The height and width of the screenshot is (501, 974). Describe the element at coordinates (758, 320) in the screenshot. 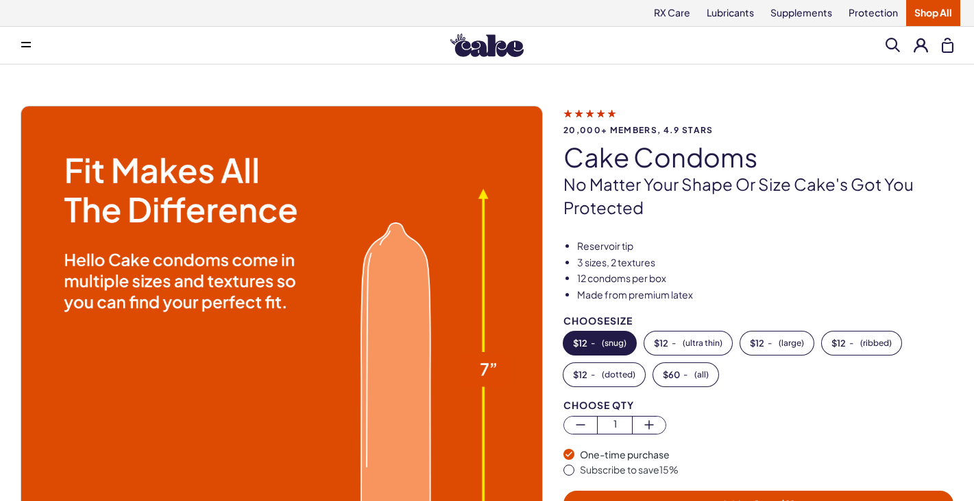

I see `div: Choose Size` at that location.